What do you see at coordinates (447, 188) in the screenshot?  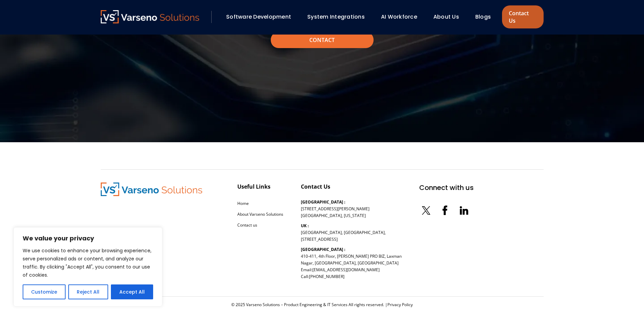 I see `div: Connect with us` at bounding box center [447, 188].